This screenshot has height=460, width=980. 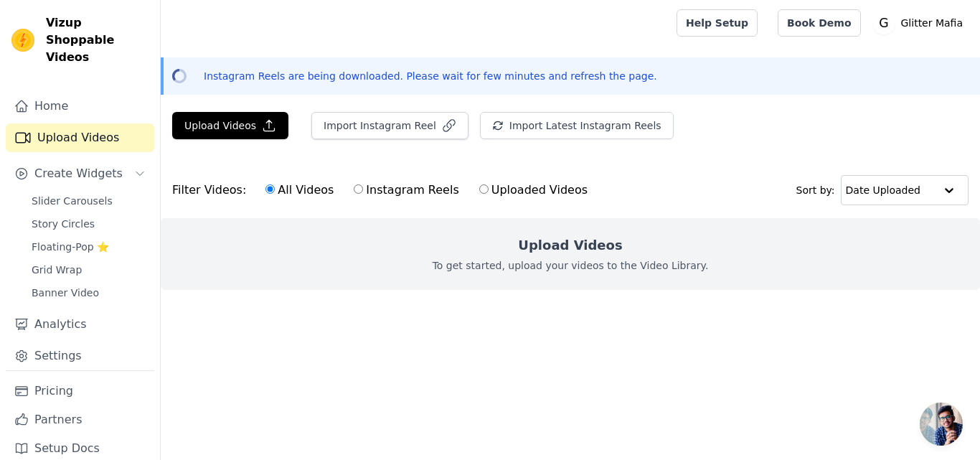 What do you see at coordinates (358, 189) in the screenshot?
I see `input: Instagram Reels` at bounding box center [358, 189].